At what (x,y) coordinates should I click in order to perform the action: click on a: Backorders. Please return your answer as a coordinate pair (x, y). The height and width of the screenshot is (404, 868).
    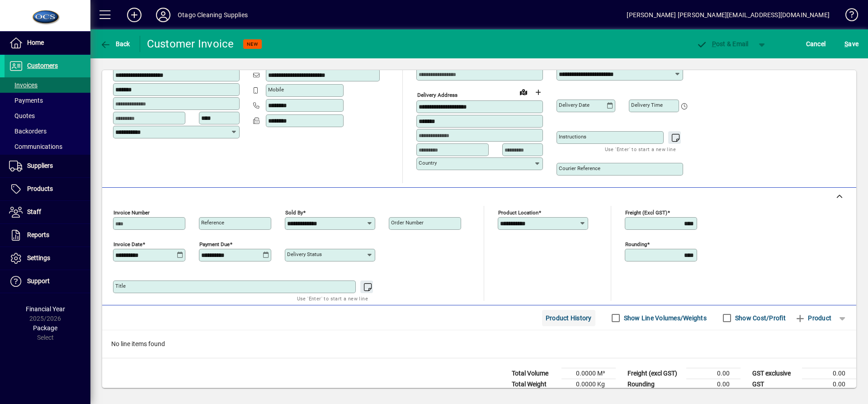
    Looking at the image, I should click on (47, 131).